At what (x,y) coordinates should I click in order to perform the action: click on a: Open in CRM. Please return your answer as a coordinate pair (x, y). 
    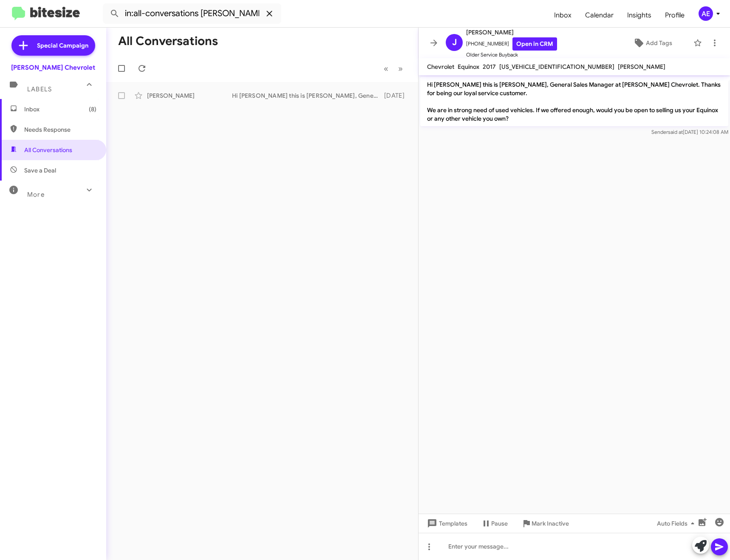
    Looking at the image, I should click on (535, 44).